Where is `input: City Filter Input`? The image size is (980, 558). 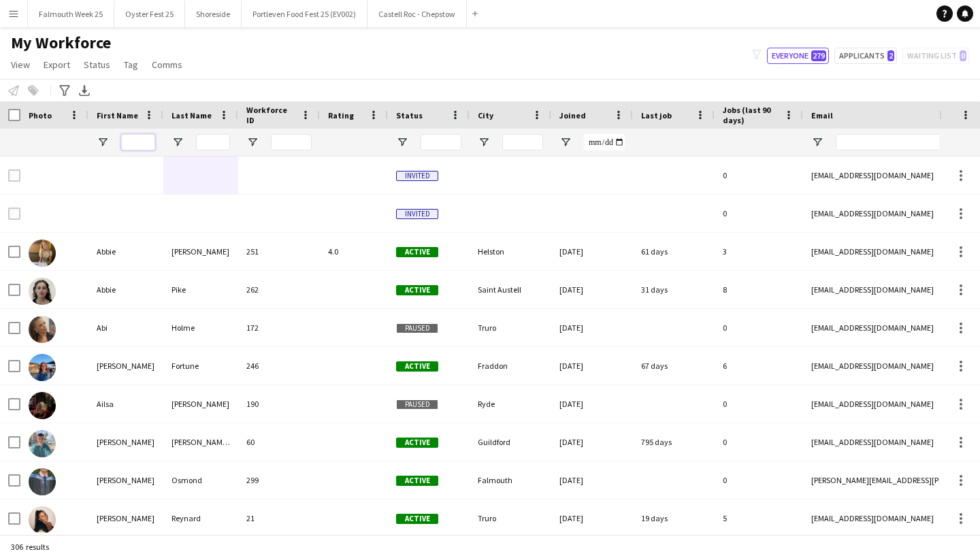 input: City Filter Input is located at coordinates (522, 142).